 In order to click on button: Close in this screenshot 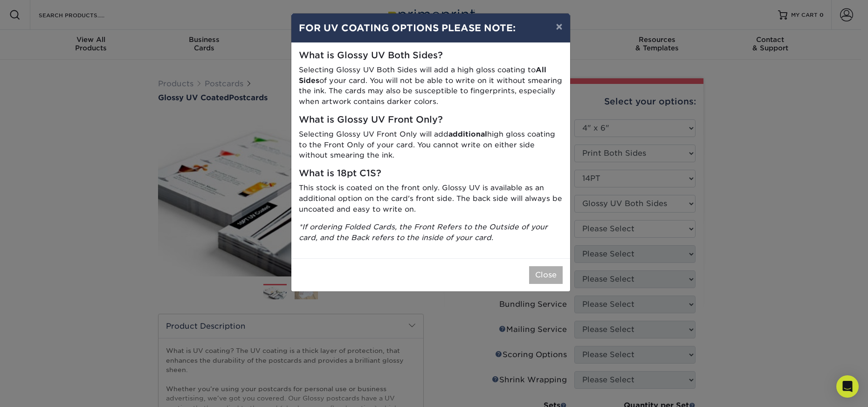, I will do `click(546, 275)`.